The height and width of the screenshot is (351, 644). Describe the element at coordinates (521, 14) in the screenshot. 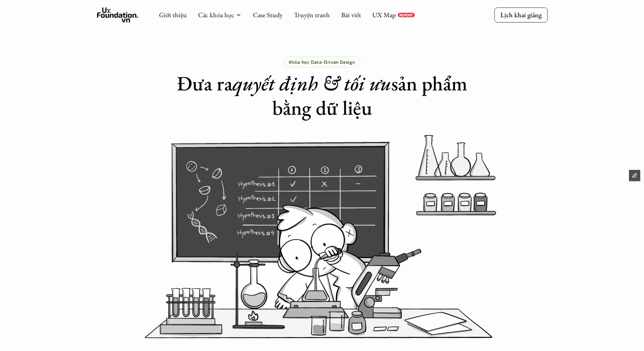

I see `a: Lịch khai giảng` at that location.